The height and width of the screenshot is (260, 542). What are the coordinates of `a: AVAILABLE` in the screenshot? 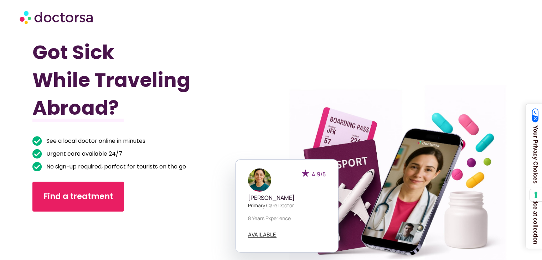 It's located at (262, 235).